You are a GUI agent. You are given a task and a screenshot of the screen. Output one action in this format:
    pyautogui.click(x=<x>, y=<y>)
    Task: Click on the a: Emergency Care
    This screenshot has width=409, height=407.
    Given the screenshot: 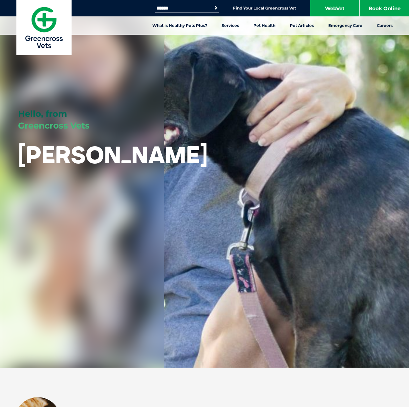 What is the action you would take?
    pyautogui.click(x=345, y=26)
    